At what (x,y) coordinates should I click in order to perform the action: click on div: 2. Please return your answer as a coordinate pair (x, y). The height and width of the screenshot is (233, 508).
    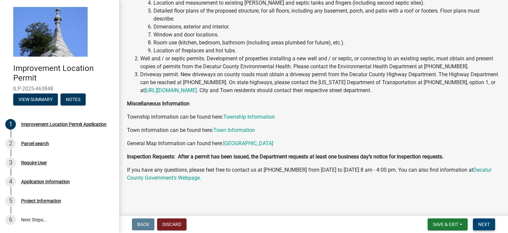
    Looking at the image, I should click on (11, 143).